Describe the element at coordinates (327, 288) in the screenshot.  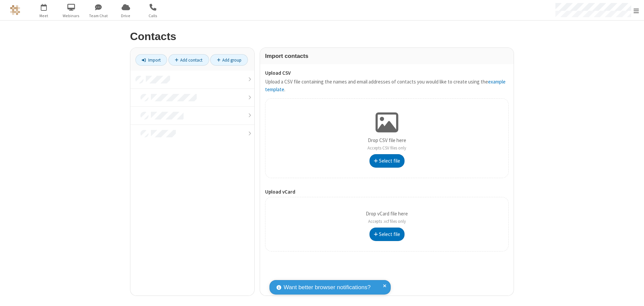
I see `span: Want better browser notifications?` at that location.